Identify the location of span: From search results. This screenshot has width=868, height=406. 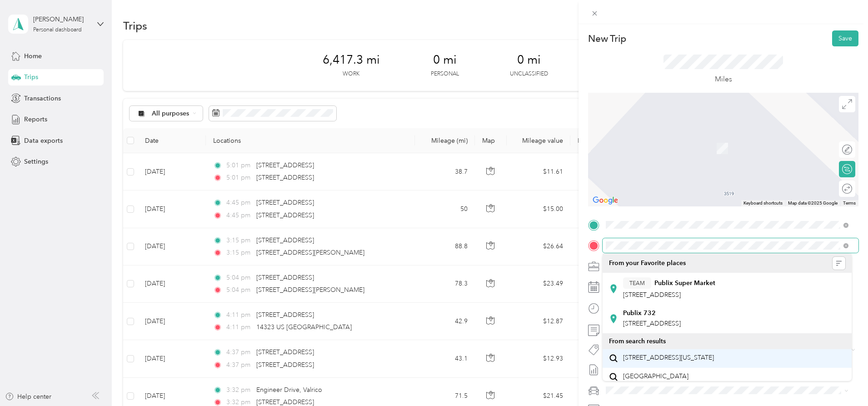
(637, 342).